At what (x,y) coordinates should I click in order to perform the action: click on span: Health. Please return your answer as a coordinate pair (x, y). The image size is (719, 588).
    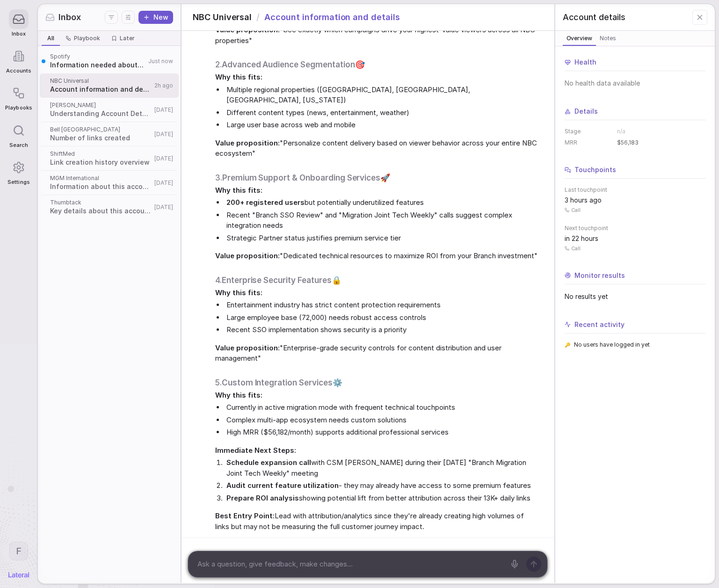
    Looking at the image, I should click on (585, 62).